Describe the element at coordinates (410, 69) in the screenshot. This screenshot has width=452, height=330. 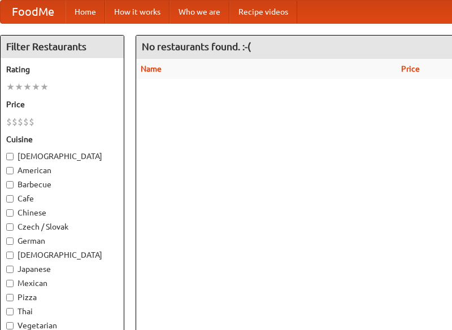
I see `a: Price` at that location.